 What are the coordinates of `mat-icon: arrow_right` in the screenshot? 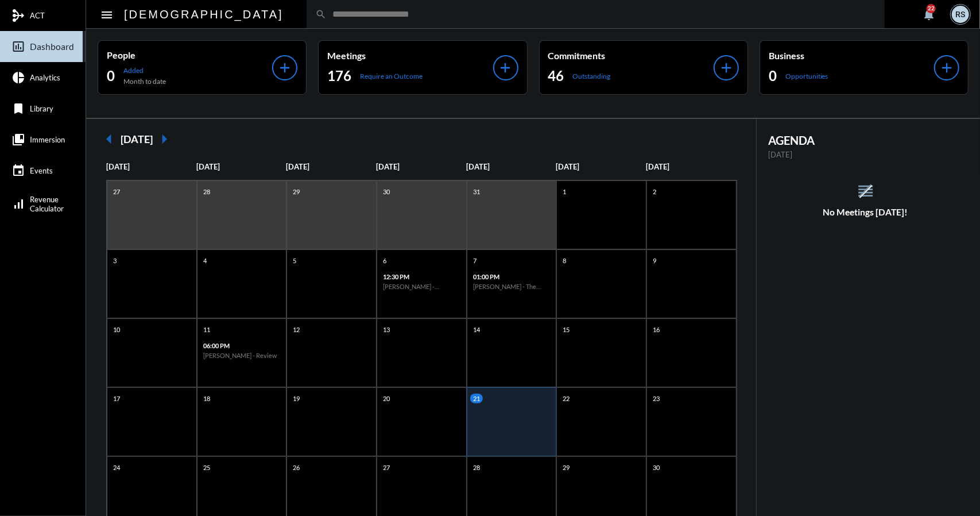 It's located at (164, 139).